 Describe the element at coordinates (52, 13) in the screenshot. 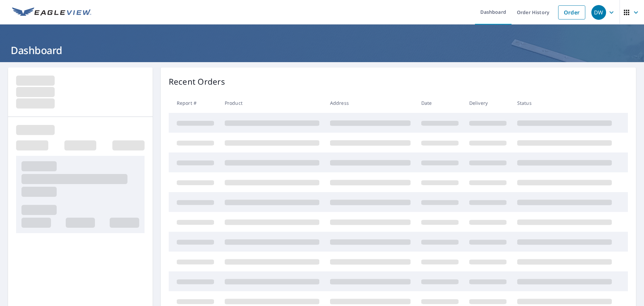

I see `img: EV Logo` at that location.